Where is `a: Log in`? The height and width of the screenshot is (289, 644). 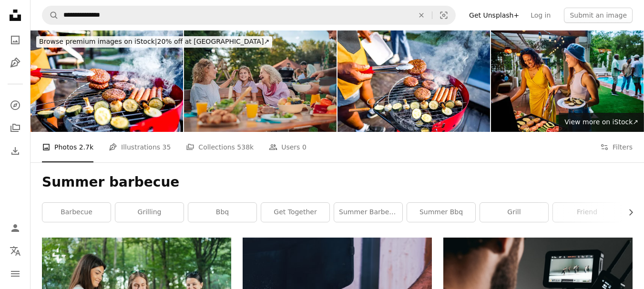 a: Log in is located at coordinates (540, 15).